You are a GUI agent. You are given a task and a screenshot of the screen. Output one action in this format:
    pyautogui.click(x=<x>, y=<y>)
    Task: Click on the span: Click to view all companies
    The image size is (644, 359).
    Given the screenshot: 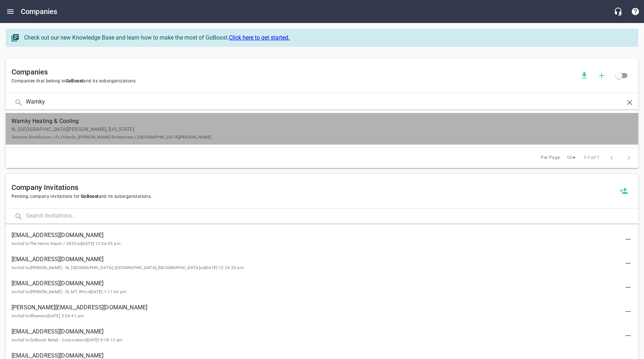 What is the action you would take?
    pyautogui.click(x=619, y=75)
    